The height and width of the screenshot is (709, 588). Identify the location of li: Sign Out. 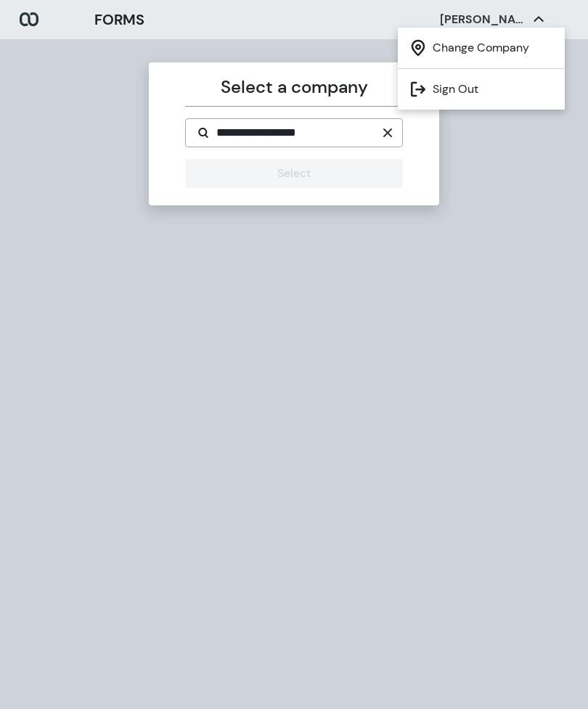
(481, 89).